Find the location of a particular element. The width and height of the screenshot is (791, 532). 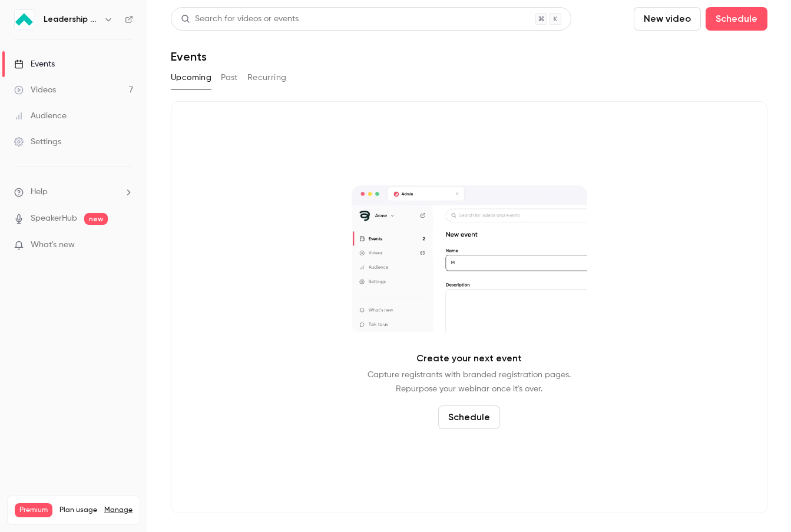

div: Videos is located at coordinates (35, 90).